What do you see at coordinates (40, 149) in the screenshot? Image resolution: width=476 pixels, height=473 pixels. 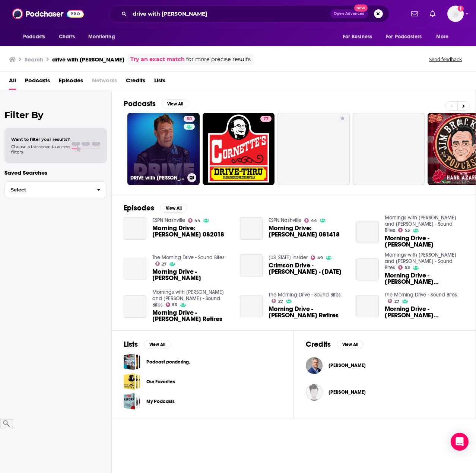 I see `span: Choose a tab above to access filters.` at bounding box center [40, 149].